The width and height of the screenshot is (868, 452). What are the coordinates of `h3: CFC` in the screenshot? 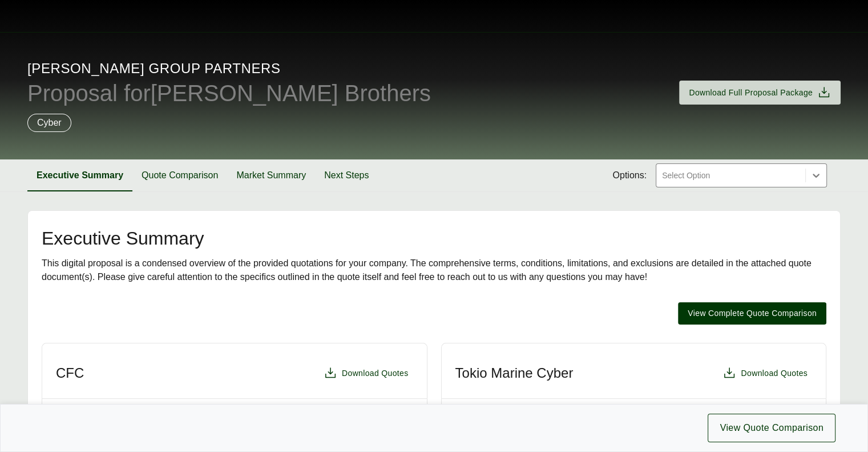 It's located at (70, 373).